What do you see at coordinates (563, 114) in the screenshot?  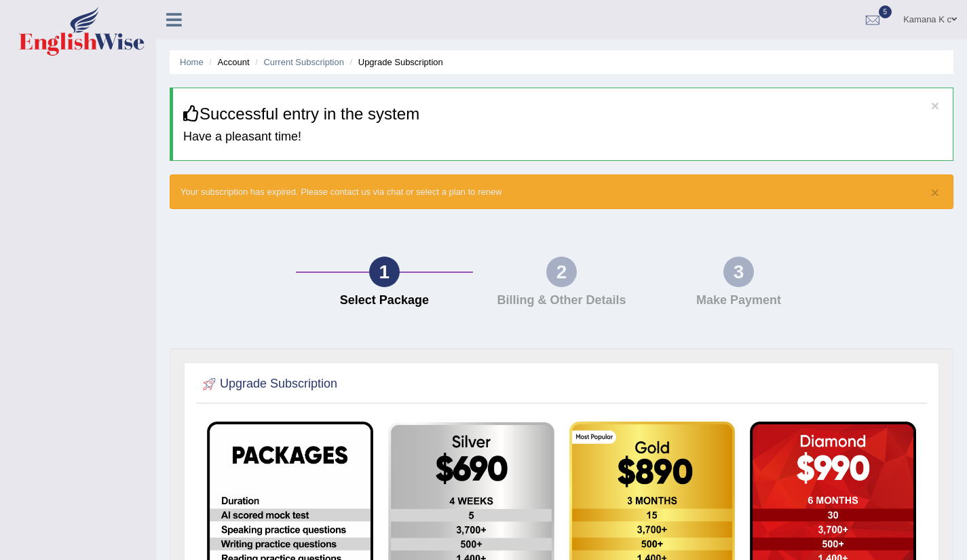 I see `h3: Successful entry in the system` at bounding box center [563, 114].